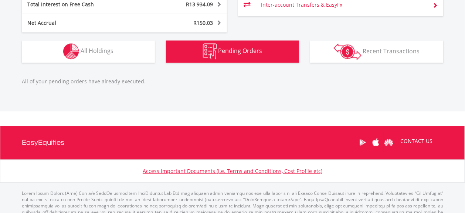 This screenshot has width=465, height=213. I want to click on img: pending_instructions-wht.png, so click(210, 51).